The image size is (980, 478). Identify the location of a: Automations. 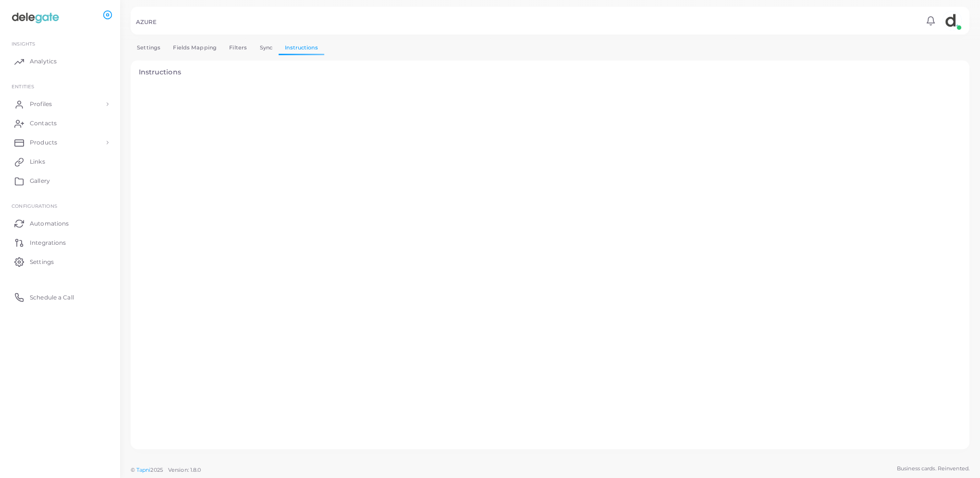
(60, 224).